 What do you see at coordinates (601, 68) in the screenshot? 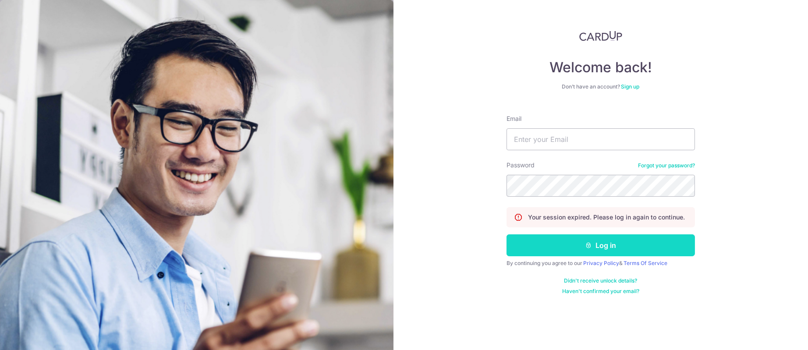
I see `h4: Welcome back!` at bounding box center [601, 68].